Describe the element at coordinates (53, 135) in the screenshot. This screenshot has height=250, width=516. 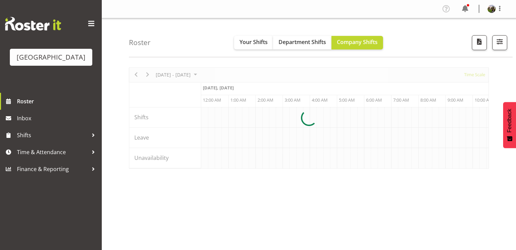
I see `span: Shifts` at that location.